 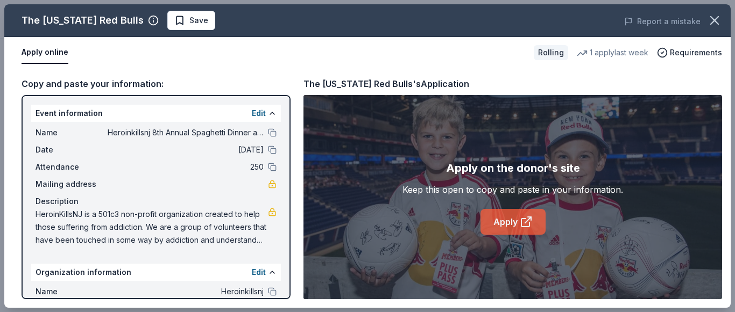 What do you see at coordinates (513, 222) in the screenshot?
I see `a: Apply` at bounding box center [513, 222].